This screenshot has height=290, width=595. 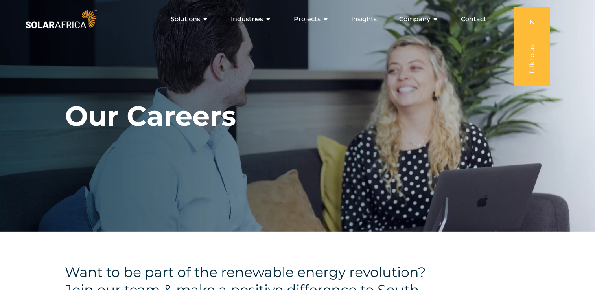 What do you see at coordinates (414, 19) in the screenshot?
I see `span: Company` at bounding box center [414, 19].